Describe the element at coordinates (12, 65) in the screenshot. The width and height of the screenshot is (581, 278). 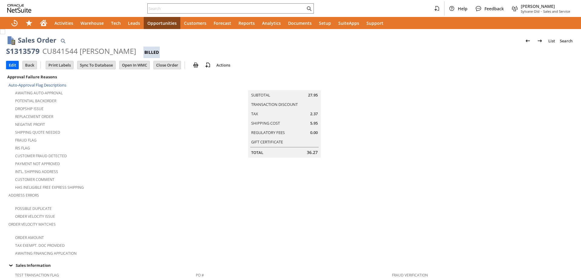
I see `input: Edit` at that location.